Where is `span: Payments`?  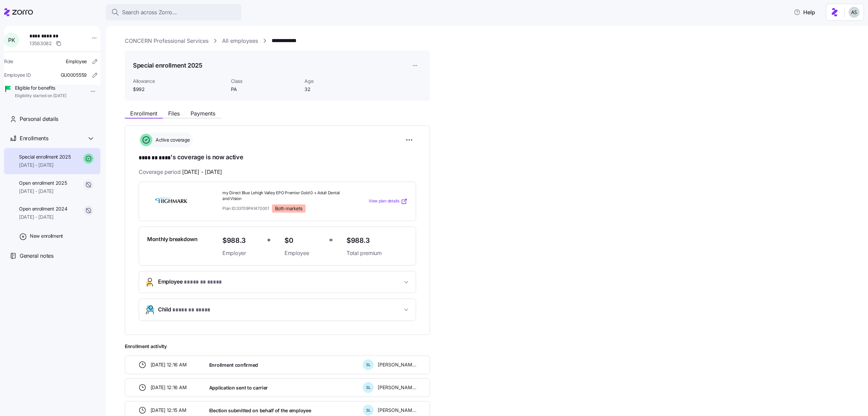
span: Payments is located at coordinates (203, 113).